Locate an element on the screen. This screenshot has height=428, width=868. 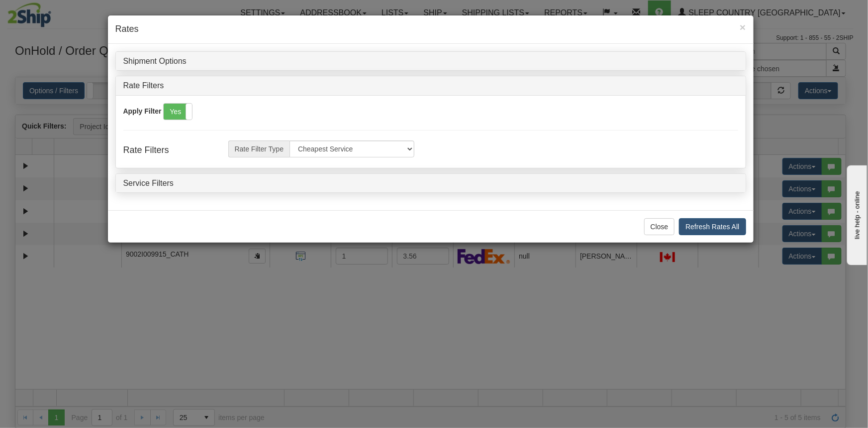
span: Rate Filter Type is located at coordinates (259, 149).